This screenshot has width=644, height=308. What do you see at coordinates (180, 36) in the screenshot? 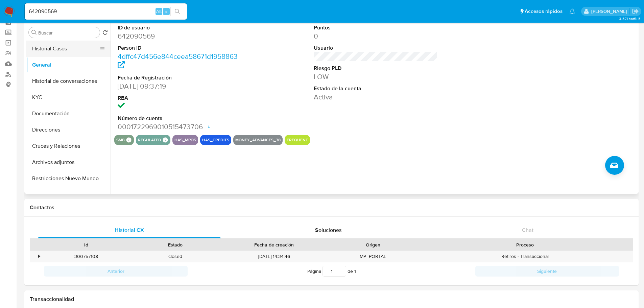
I see `dd: 642090569` at bounding box center [180, 36].